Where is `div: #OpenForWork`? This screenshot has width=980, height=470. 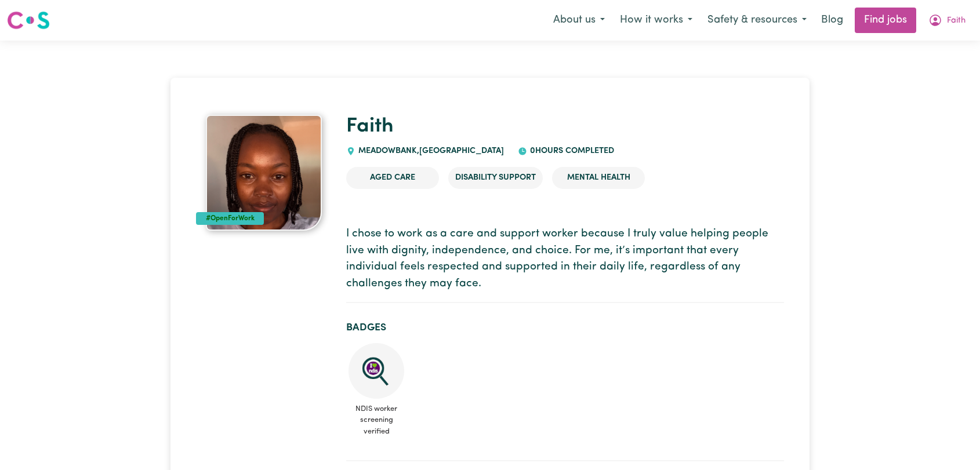
div: #OpenForWork is located at coordinates (230, 219).